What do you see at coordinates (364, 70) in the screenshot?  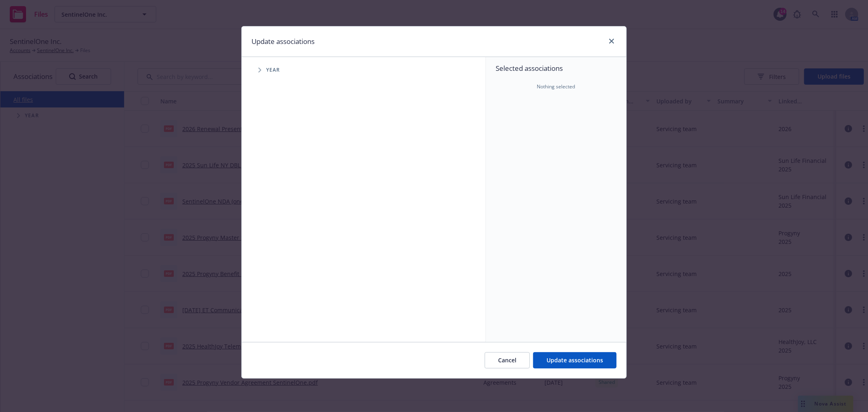 I see `div: Tree Example` at bounding box center [364, 70].